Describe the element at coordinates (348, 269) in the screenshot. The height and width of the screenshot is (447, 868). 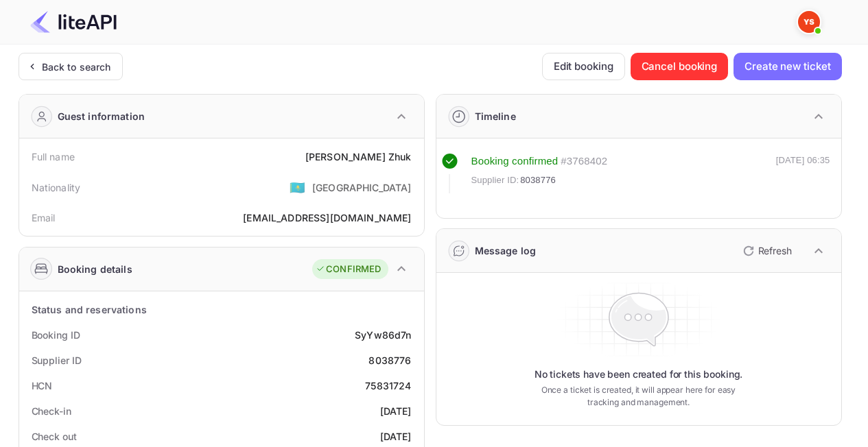
I see `div: CONFIRMED` at that location.